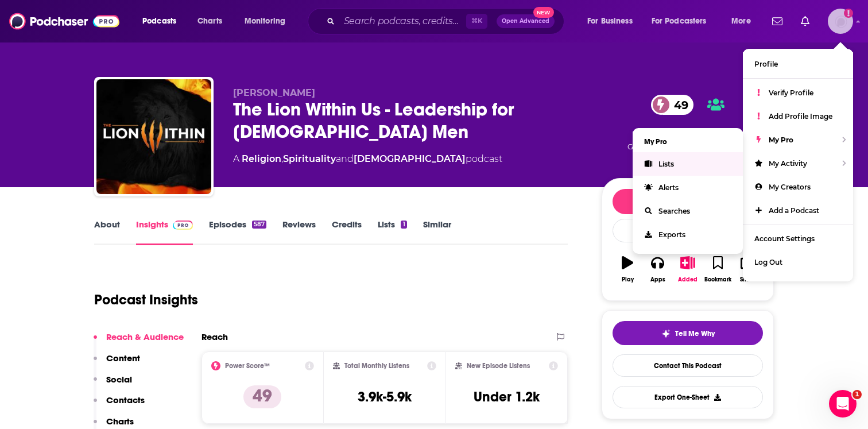 The width and height of the screenshot is (868, 429). What do you see at coordinates (145, 337) in the screenshot?
I see `p: Reach & Audience` at bounding box center [145, 337].